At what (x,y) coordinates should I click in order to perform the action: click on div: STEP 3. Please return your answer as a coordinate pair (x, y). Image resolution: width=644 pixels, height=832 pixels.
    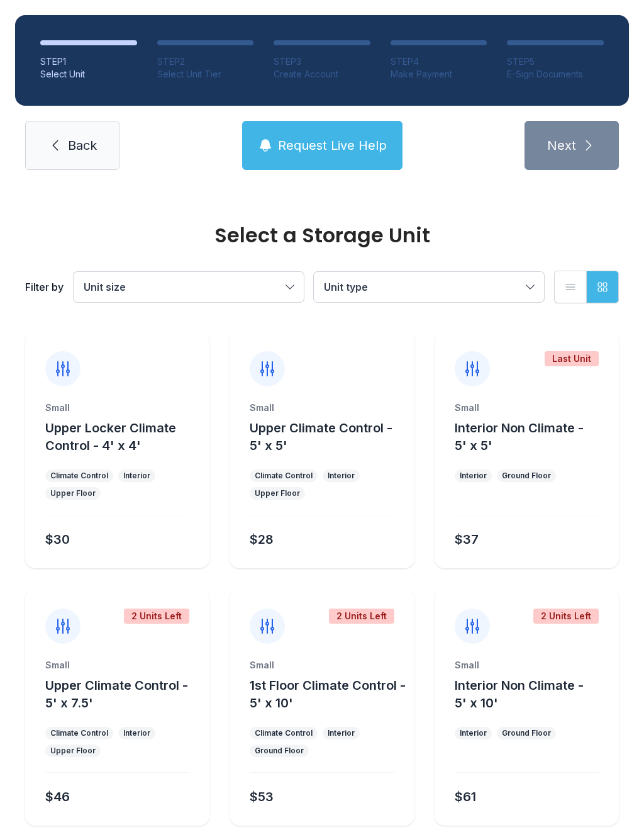
    Looking at the image, I should click on (322, 61).